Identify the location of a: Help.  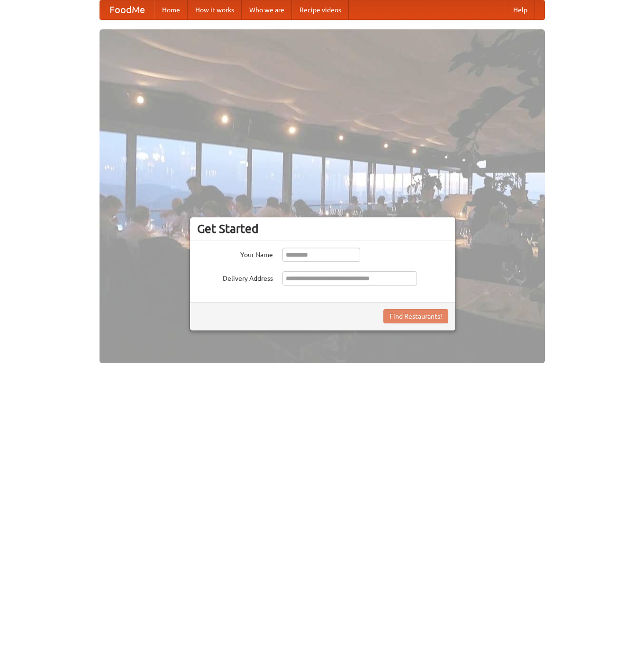
(520, 10).